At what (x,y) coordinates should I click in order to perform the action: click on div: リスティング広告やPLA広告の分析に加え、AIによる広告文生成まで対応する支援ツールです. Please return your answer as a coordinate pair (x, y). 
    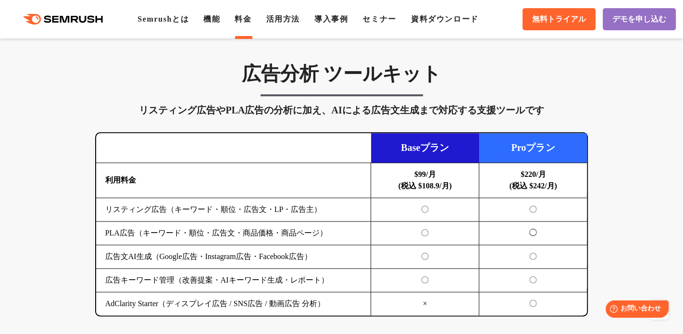
    Looking at the image, I should click on (342, 110).